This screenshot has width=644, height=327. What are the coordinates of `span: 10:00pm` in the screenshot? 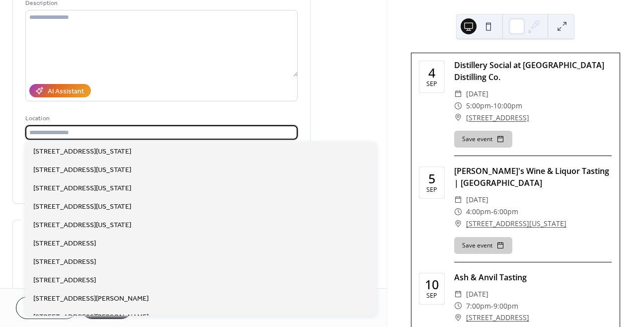 It's located at (508, 106).